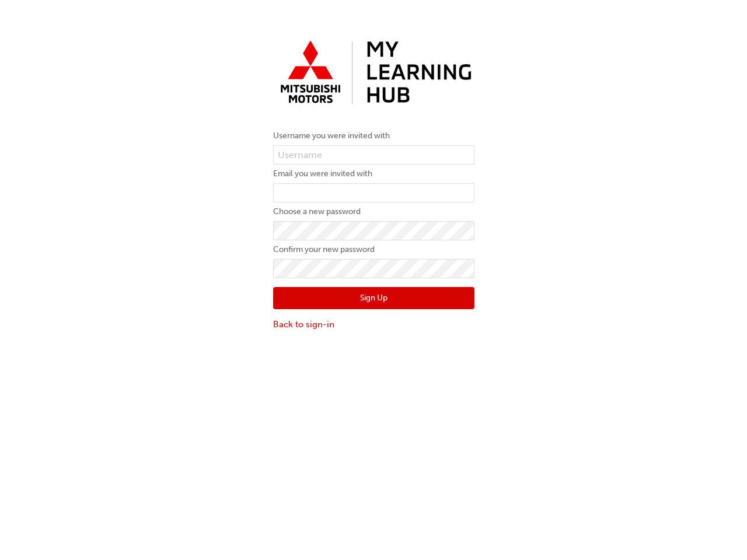 This screenshot has height=560, width=747. Describe the element at coordinates (374, 136) in the screenshot. I see `label: Username you were invited with` at that location.